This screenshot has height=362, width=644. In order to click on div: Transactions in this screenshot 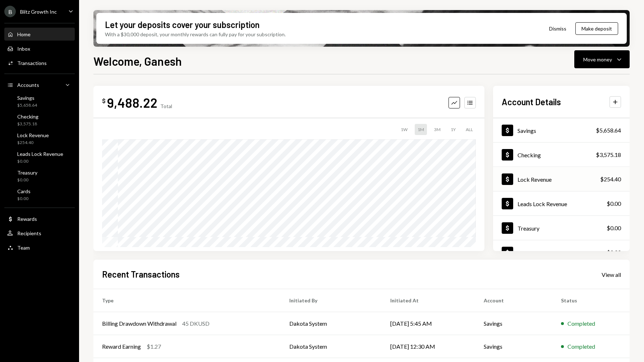, I will do `click(32, 63)`.